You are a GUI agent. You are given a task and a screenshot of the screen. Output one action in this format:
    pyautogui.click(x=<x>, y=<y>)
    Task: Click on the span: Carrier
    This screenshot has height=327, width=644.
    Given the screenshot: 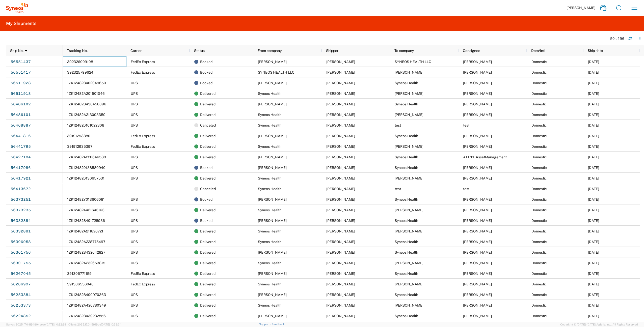 What is the action you would take?
    pyautogui.click(x=136, y=51)
    